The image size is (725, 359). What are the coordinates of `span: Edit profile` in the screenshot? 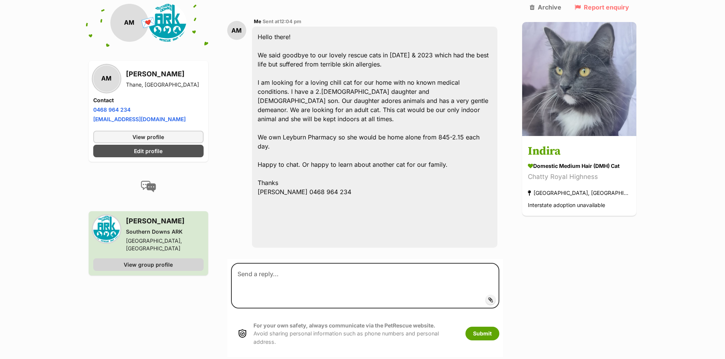 It's located at (148, 151).